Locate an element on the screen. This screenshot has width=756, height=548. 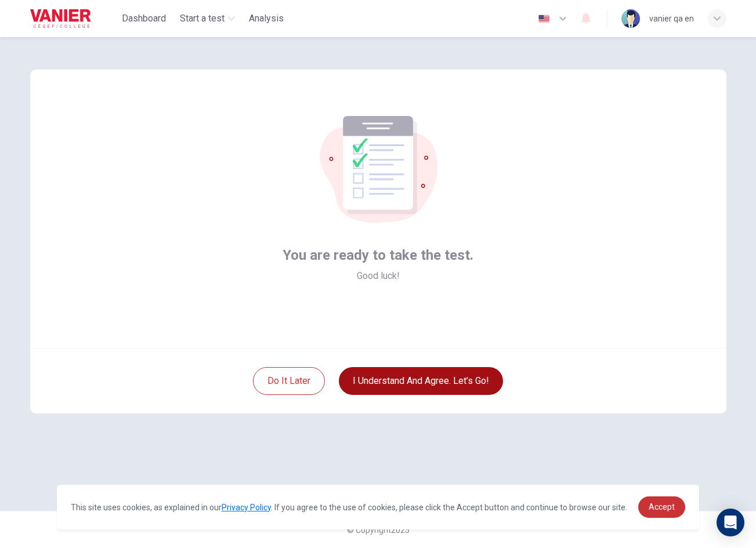
button: Dashboard is located at coordinates (144, 18).